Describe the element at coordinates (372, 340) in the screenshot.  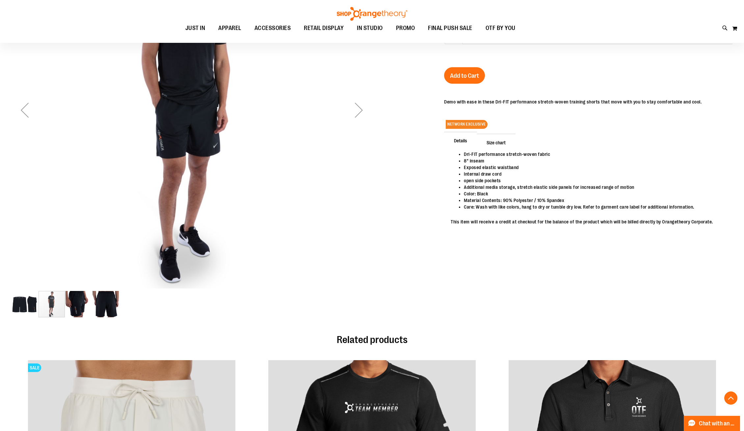
I see `span: Related products` at that location.